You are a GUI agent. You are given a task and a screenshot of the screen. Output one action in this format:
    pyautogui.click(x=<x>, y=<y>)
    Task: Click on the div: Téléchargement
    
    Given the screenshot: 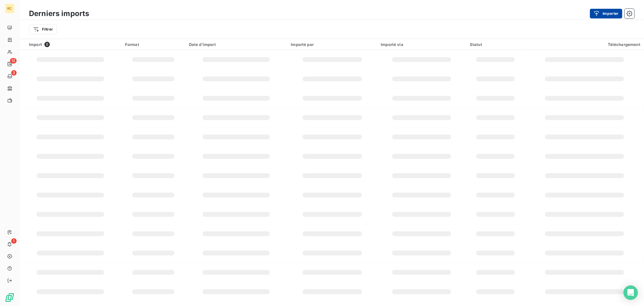 What is the action you would take?
    pyautogui.click(x=584, y=44)
    